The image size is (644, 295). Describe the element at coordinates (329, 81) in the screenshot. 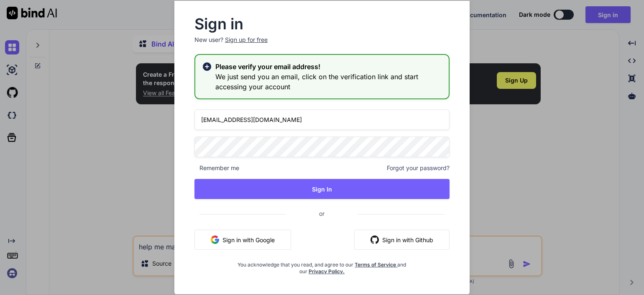

I see `h3: We just send you an email, click on the verification link and start accessing your account` at that location.